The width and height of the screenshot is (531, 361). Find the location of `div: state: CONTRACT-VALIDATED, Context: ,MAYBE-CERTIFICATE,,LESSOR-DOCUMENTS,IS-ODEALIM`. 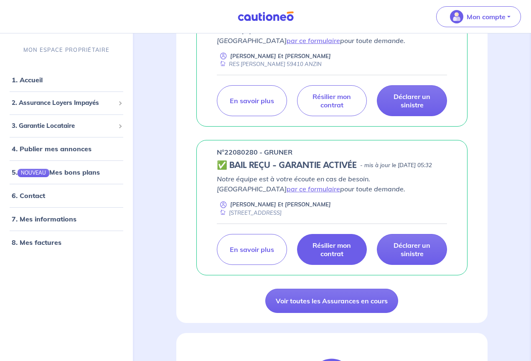

div: state: CONTRACT-VALIDATED, Context: ,MAYBE-CERTIFICATE,,LESSOR-DOCUMENTS,IS-ODEALIM is located at coordinates (332, 165).